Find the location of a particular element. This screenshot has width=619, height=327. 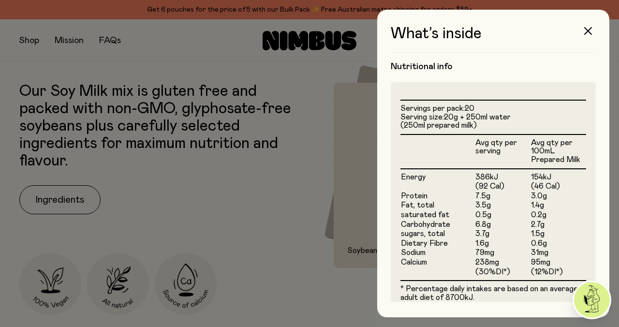

span: Calcium is located at coordinates (414, 262).